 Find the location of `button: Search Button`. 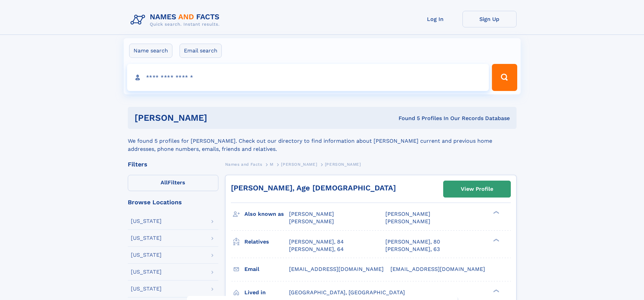

button: Search Button is located at coordinates (505, 78).